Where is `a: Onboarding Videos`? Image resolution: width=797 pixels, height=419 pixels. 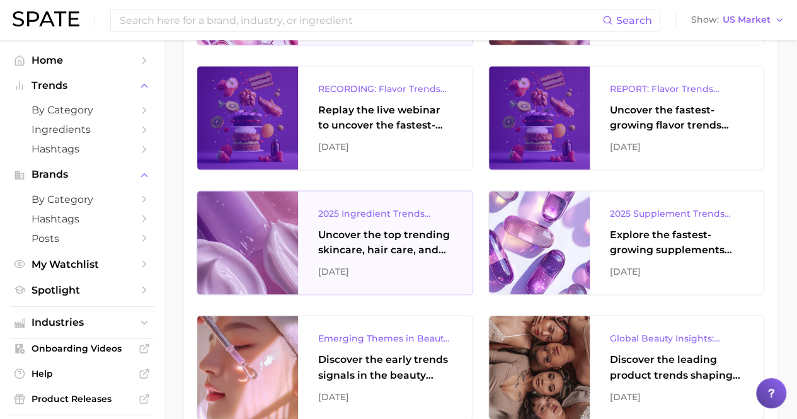
a: Onboarding Videos is located at coordinates (82, 348).